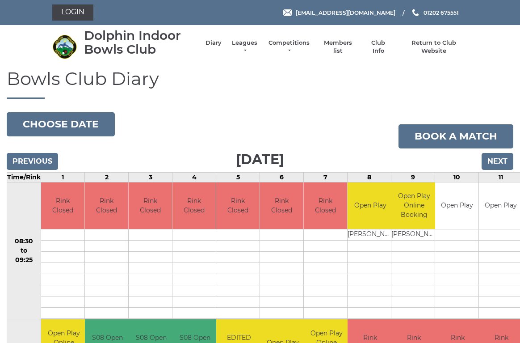  I want to click on img: Phone us, so click(415, 13).